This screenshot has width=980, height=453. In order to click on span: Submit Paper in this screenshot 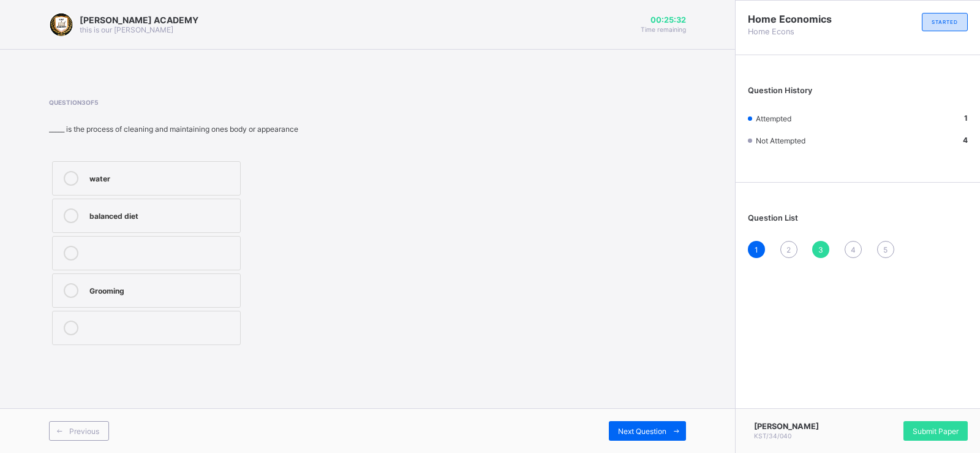, I will do `click(935, 430)`.